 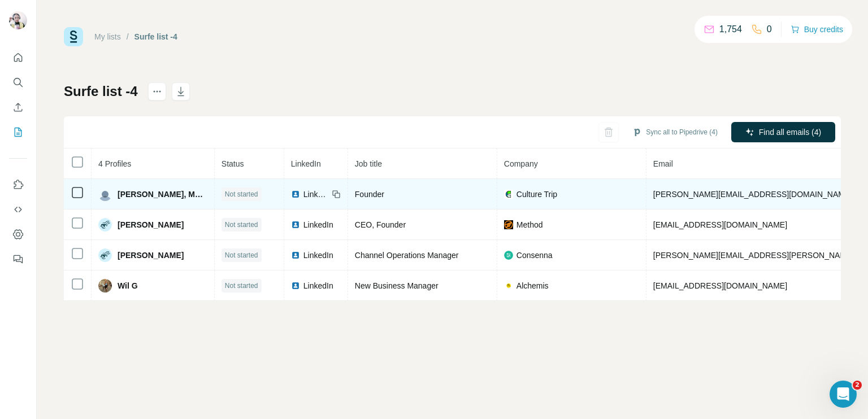 What do you see at coordinates (790, 132) in the screenshot?
I see `span: Find all emails (4)` at bounding box center [790, 132].